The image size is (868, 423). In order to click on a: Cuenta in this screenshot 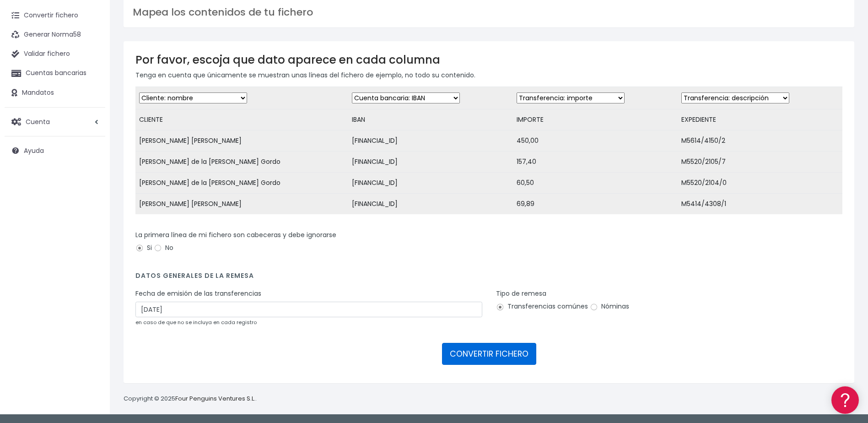, I will do `click(55, 122)`.